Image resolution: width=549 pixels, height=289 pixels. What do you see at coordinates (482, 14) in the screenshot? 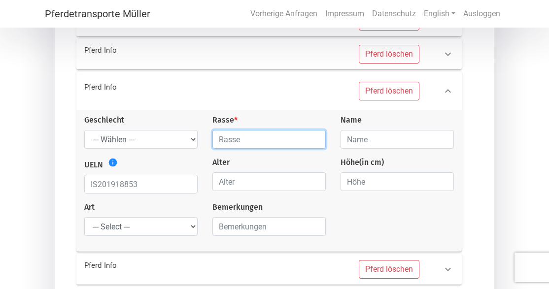
I see `a: Ausloggen` at bounding box center [482, 14].